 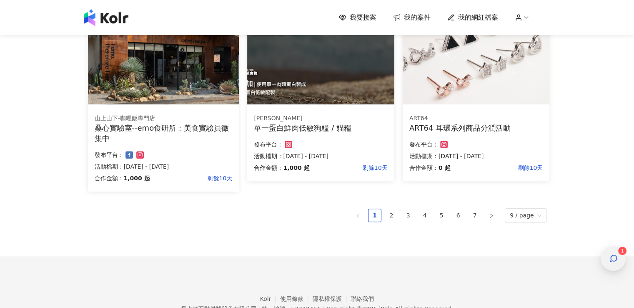 I want to click on a: 5, so click(x=442, y=215).